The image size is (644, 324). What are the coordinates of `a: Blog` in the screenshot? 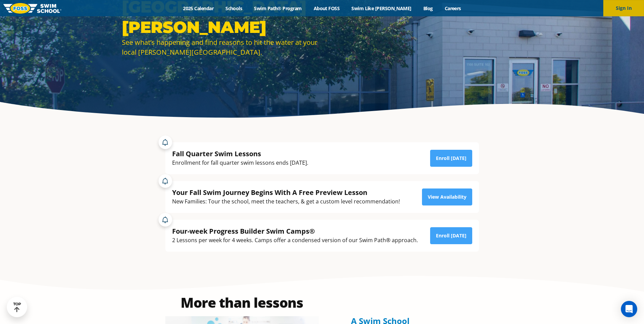 It's located at (428, 8).